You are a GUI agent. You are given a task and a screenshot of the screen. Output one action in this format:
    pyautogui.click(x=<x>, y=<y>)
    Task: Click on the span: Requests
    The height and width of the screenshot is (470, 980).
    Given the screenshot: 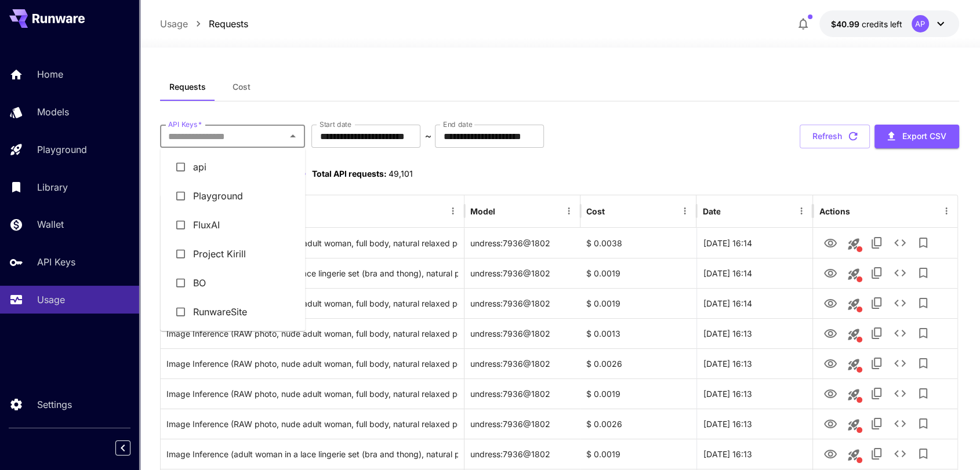 What is the action you would take?
    pyautogui.click(x=187, y=87)
    